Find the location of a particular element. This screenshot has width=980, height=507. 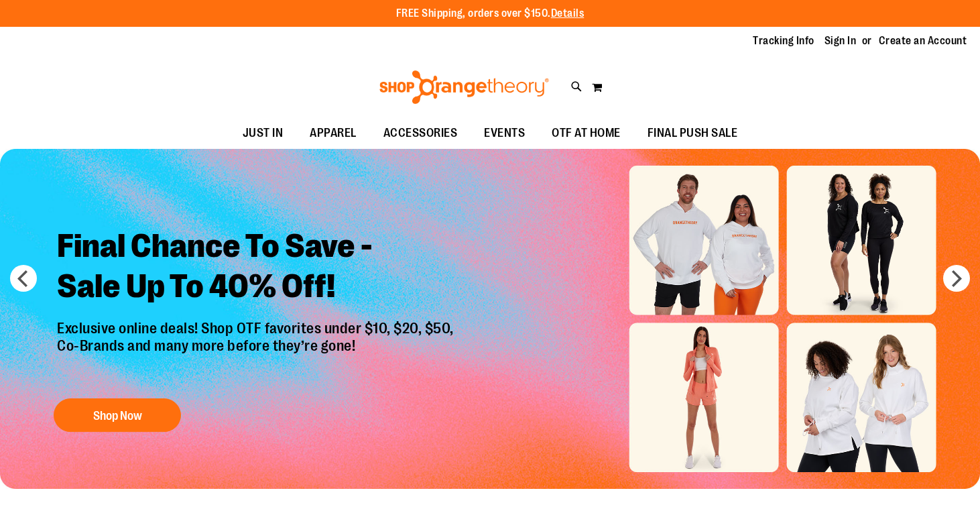

a: OTF AT HOME is located at coordinates (586, 133).